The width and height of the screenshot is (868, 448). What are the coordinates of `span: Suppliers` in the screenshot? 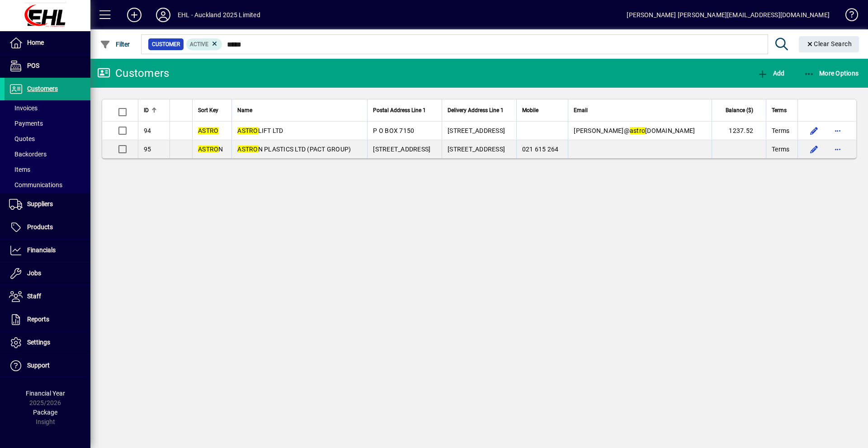 It's located at (40, 204).